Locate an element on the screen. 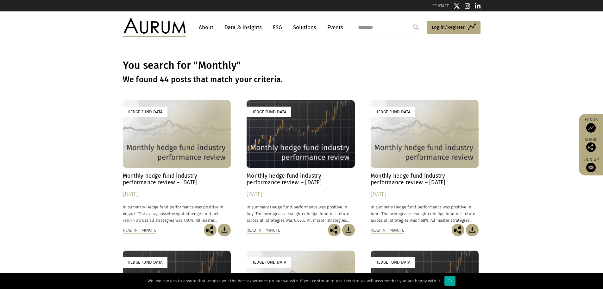  h3: We found 44 posts that match your criteria. is located at coordinates (302, 79).